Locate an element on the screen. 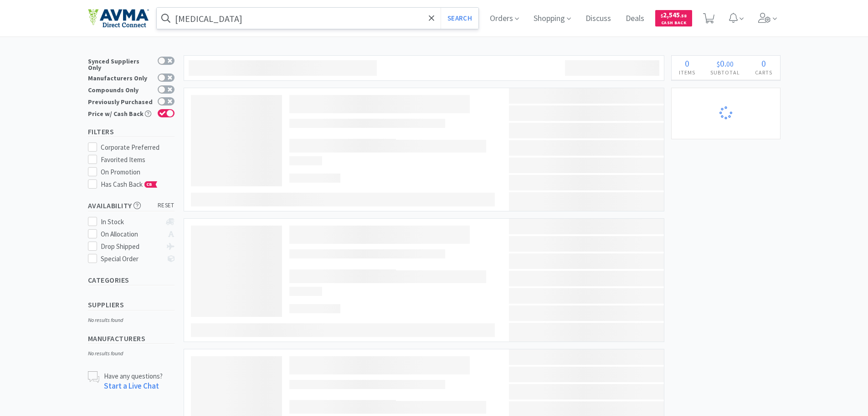 The width and height of the screenshot is (868, 416). span: 00 is located at coordinates (730, 64).